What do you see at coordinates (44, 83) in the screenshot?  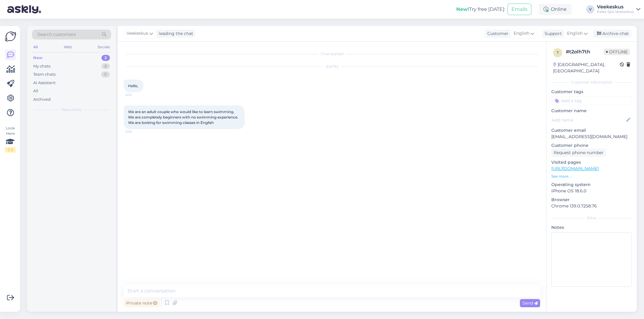 I see `div: AI Assistant` at bounding box center [44, 83].